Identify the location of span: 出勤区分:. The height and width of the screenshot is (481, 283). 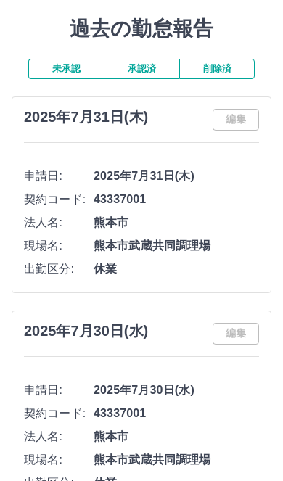
(59, 269).